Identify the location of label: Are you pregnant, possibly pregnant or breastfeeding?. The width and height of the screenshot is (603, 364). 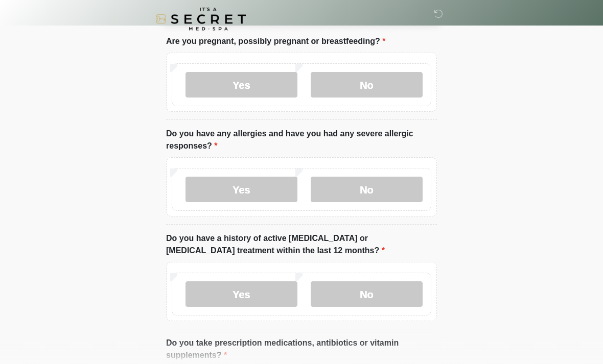
(276, 42).